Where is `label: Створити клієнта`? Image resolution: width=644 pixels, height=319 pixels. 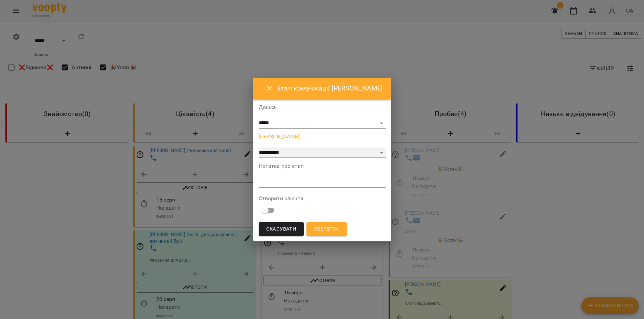 label: Створити клієнта is located at coordinates (322, 199).